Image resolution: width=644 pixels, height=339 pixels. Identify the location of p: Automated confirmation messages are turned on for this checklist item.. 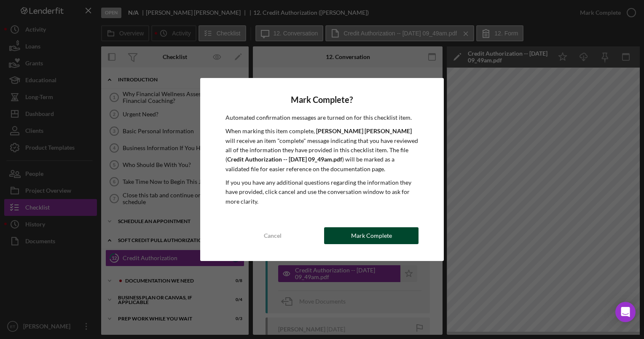
(322, 118).